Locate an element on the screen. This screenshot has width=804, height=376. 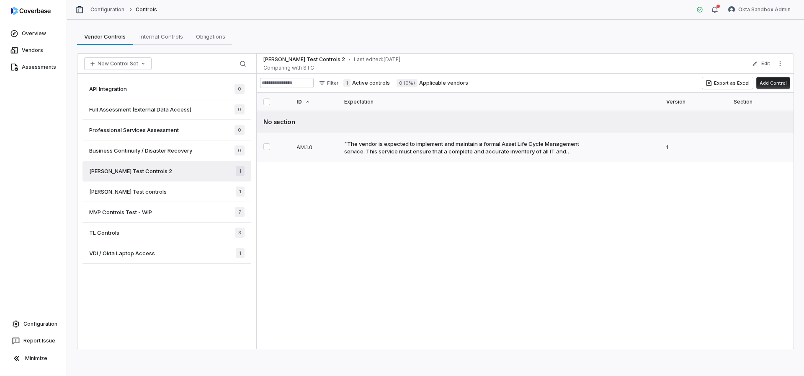
div: ID is located at coordinates (314, 101).